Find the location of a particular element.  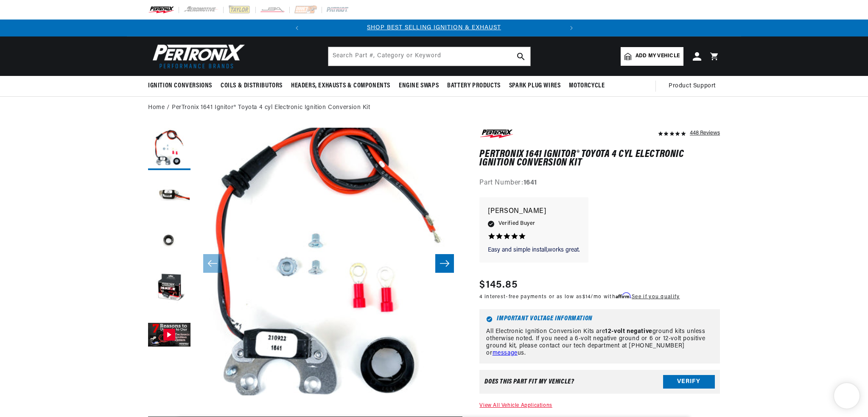

strong: 12-volt negative is located at coordinates (628, 331).